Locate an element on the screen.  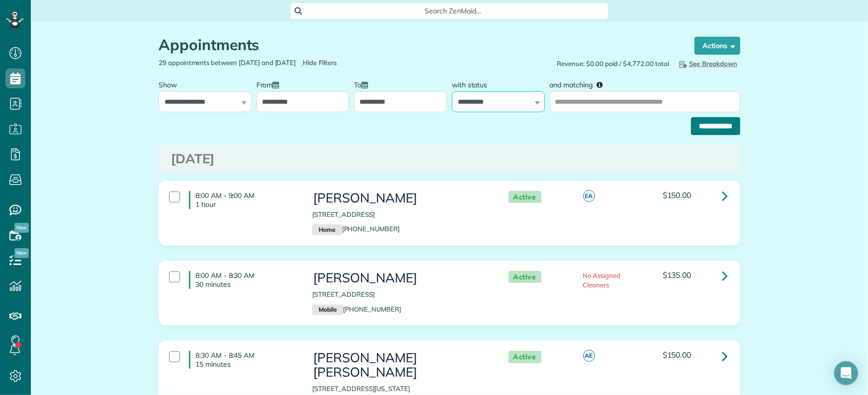
h4: 8:00 AM - 9:00 AM is located at coordinates (243, 200).